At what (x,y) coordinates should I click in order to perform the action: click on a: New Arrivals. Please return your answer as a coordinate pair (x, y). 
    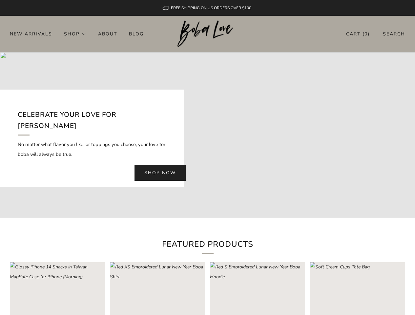
    Looking at the image, I should click on (31, 34).